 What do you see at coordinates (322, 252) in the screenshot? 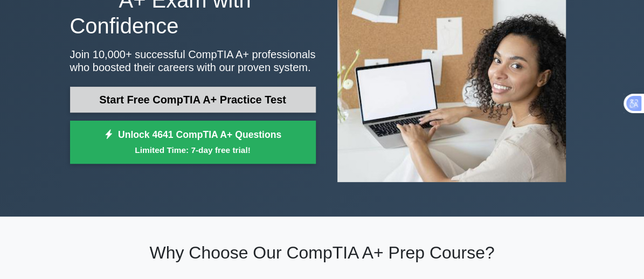
I see `h2: Why Choose Our CompTIA A+ Prep Course?` at bounding box center [322, 252].